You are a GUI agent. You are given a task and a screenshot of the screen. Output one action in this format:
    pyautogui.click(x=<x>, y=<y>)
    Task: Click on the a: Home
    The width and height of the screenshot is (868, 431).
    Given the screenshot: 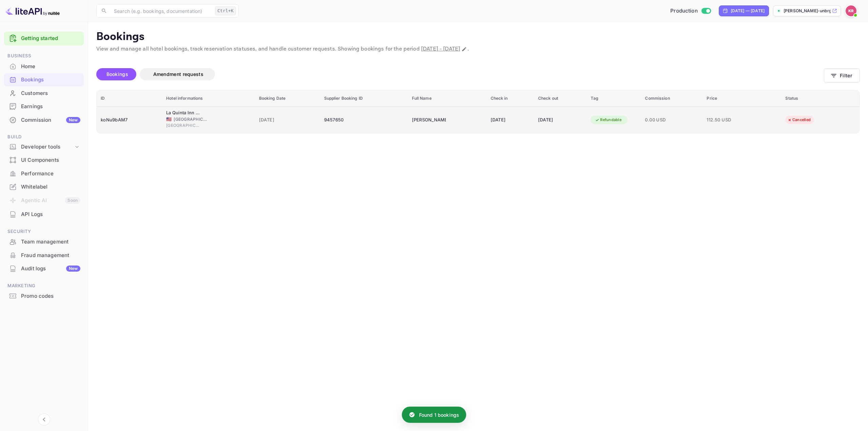 What is the action you would take?
    pyautogui.click(x=43, y=66)
    